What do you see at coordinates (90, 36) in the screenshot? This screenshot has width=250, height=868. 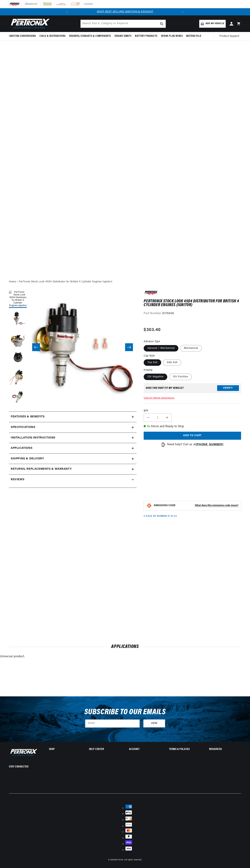 I see `summary: Headers, Exhausts & Components` at bounding box center [90, 36].